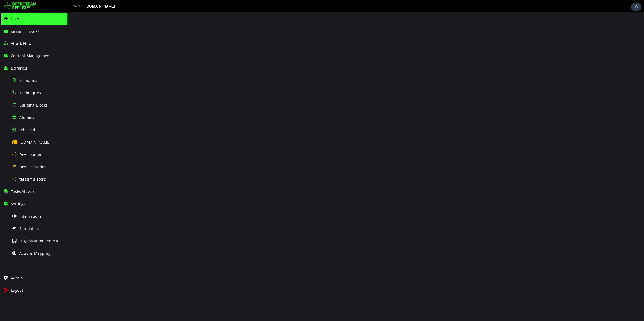  I want to click on span: Attack Flow, so click(21, 43).